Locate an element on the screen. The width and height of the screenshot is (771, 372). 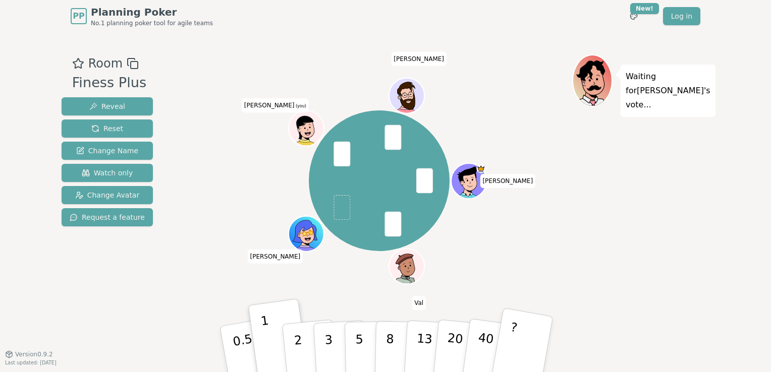
button: Change Name is located at coordinates (107, 151).